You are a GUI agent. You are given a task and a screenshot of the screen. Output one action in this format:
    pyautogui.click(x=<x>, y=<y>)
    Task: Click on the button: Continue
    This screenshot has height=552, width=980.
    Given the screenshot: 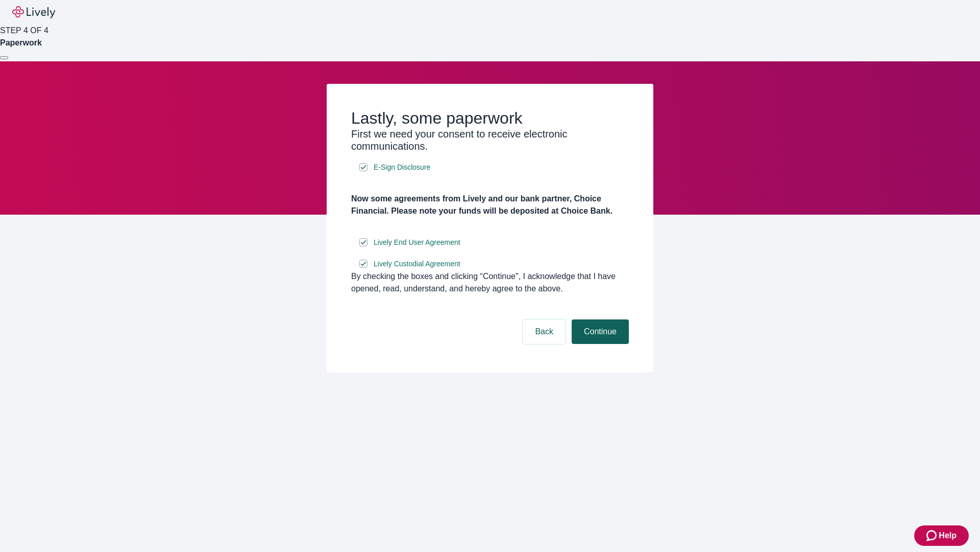 What is the action you would take?
    pyautogui.click(x=600, y=332)
    